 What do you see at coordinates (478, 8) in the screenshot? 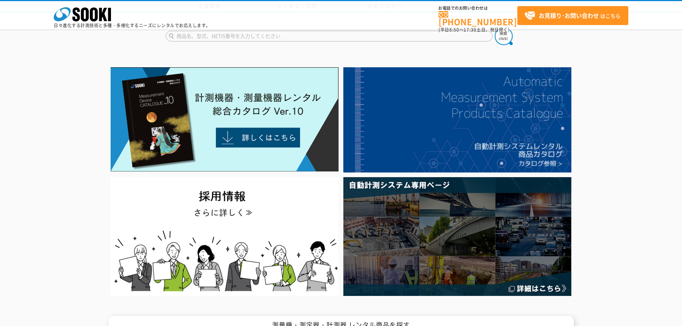
I see `span: お電話でのお問い合わせは` at bounding box center [478, 8].